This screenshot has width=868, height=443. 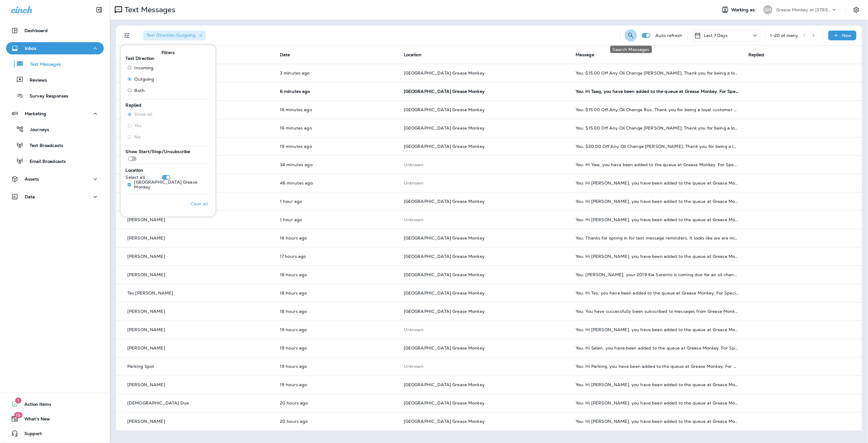 I want to click on div: Filters, so click(x=168, y=129).